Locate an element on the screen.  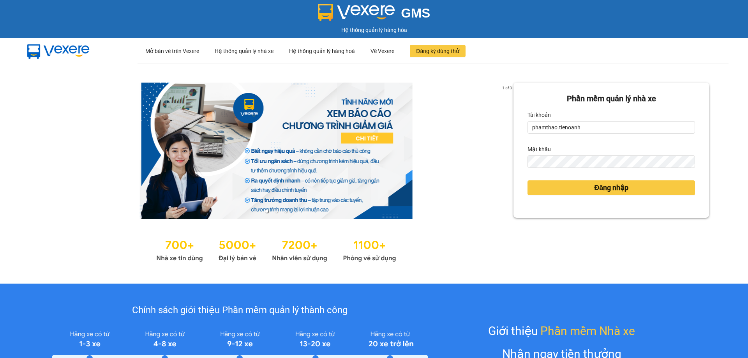
div: Hệ thống quản lý hàng hóa is located at coordinates (374, 30).